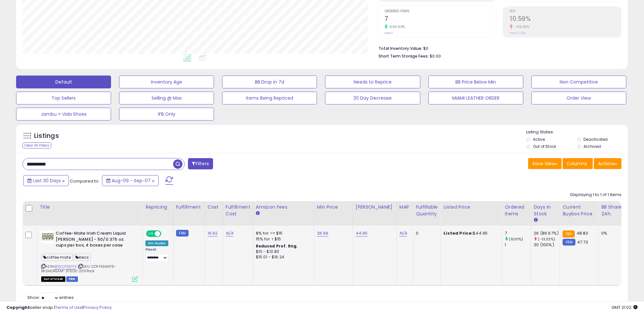 This screenshot has width=644, height=314. I want to click on b: Total Inventory Value:, so click(401, 48).